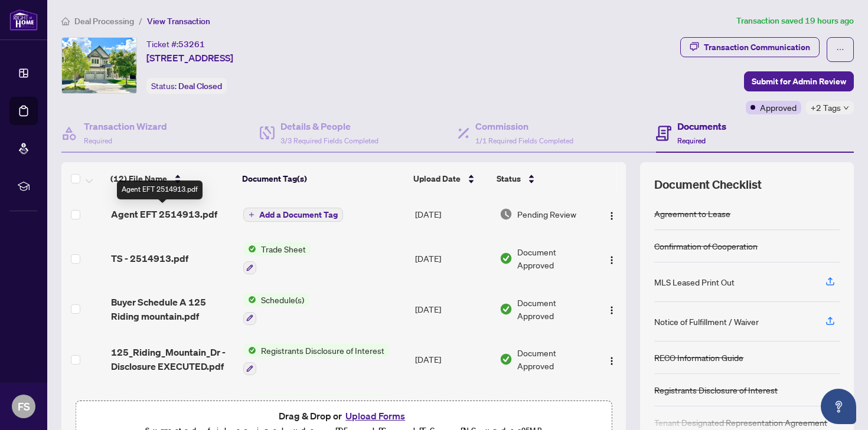 The height and width of the screenshot is (430, 868). What do you see at coordinates (757, 47) in the screenshot?
I see `div: Transaction Communication` at bounding box center [757, 47].